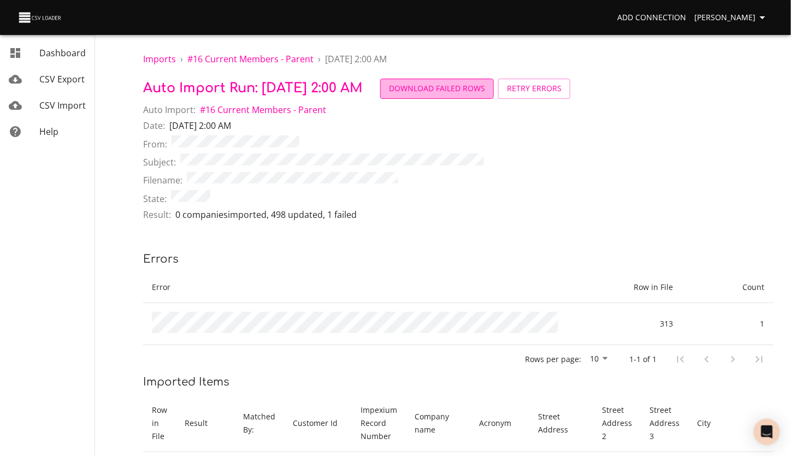  Describe the element at coordinates (636, 323) in the screenshot. I see `td: 313` at that location.